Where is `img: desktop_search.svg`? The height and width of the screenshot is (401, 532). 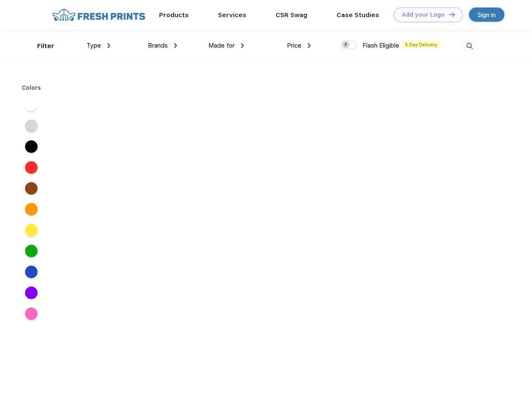 img: desktop_search.svg is located at coordinates (470, 46).